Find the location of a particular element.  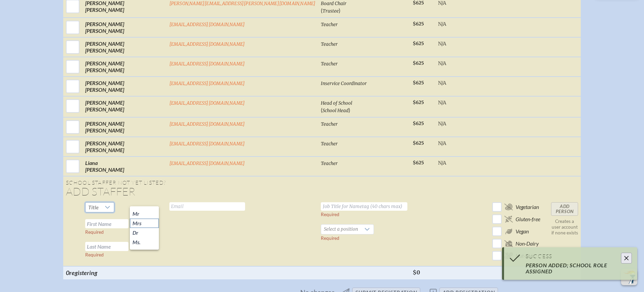

li: Dr is located at coordinates (144, 232).